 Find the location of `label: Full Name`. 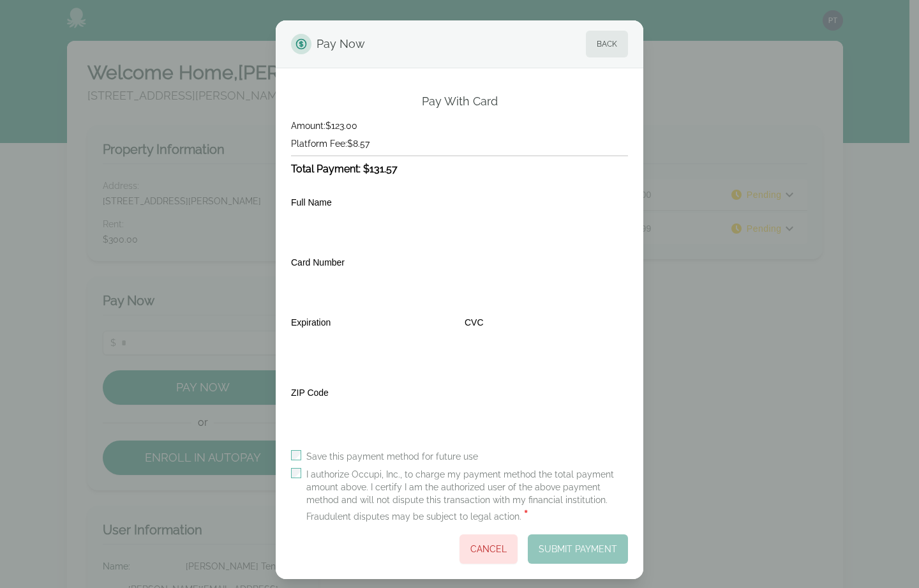

label: Full Name is located at coordinates (312, 202).